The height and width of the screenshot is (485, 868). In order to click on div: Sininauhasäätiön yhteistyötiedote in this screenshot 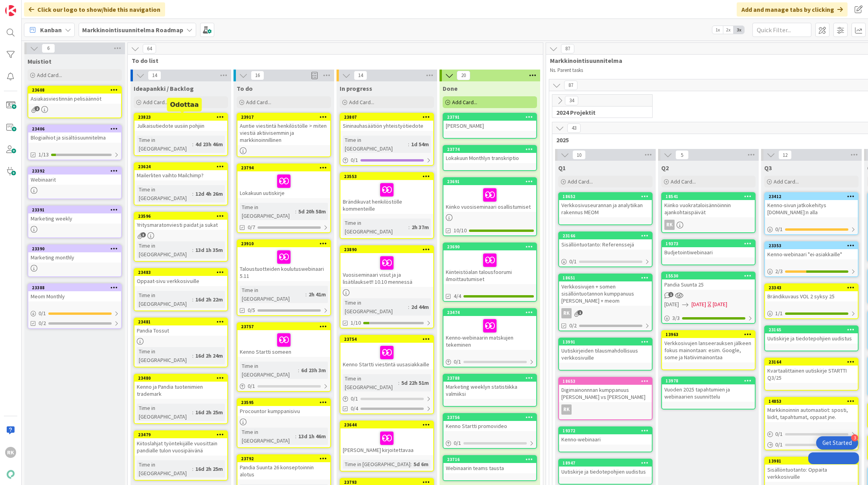, I will do `click(387, 125)`.